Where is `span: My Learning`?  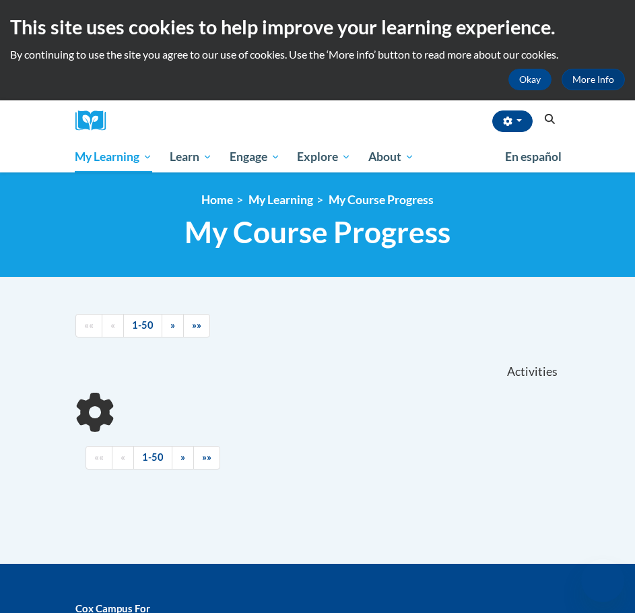 span: My Learning is located at coordinates (113, 157).